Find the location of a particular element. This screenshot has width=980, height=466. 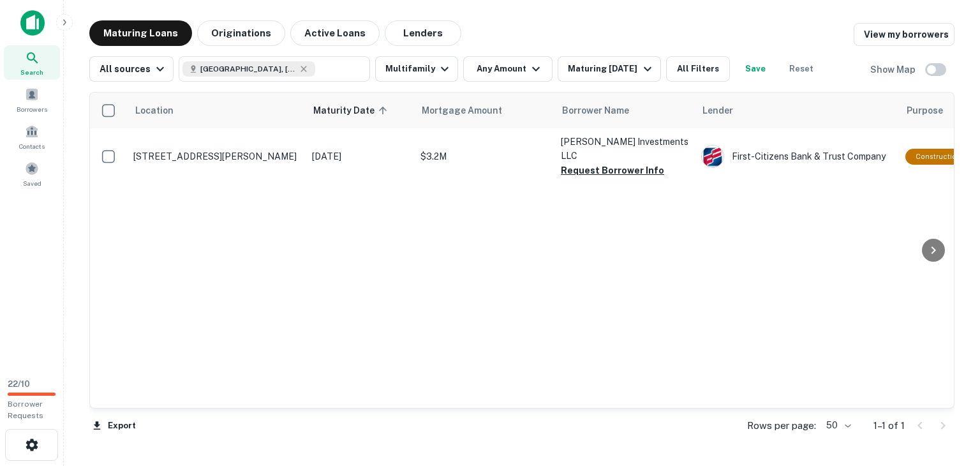

div: Saved is located at coordinates (32, 173).